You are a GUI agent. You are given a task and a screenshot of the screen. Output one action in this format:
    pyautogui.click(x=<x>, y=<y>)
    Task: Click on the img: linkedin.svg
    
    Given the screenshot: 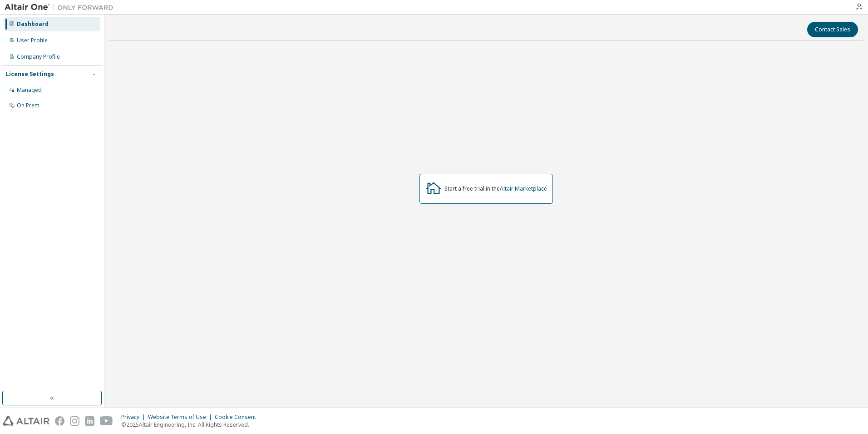 What is the action you would take?
    pyautogui.click(x=90, y=421)
    